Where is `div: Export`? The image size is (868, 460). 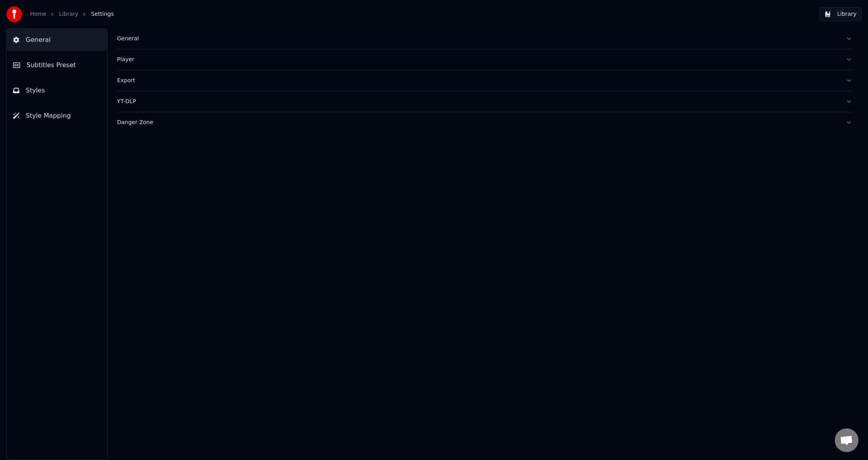 div: Export is located at coordinates (478, 81).